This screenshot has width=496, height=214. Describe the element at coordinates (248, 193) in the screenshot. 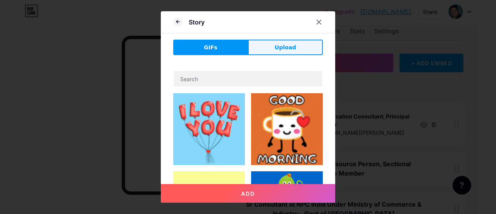

I see `span: Add` at that location.